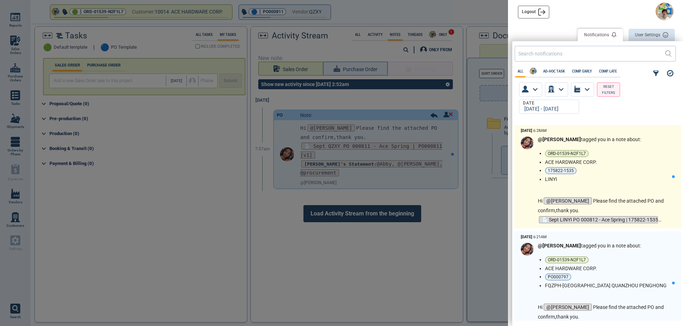 The height and width of the screenshot is (326, 683). What do you see at coordinates (561, 171) in the screenshot?
I see `span: 175822-1535` at bounding box center [561, 171].